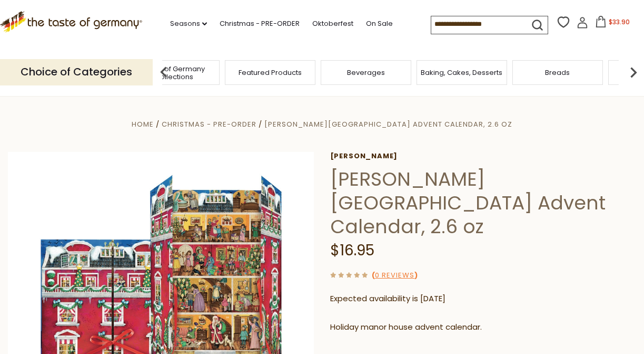 Image resolution: width=644 pixels, height=354 pixels. I want to click on a: Oktoberfest, so click(333, 23).